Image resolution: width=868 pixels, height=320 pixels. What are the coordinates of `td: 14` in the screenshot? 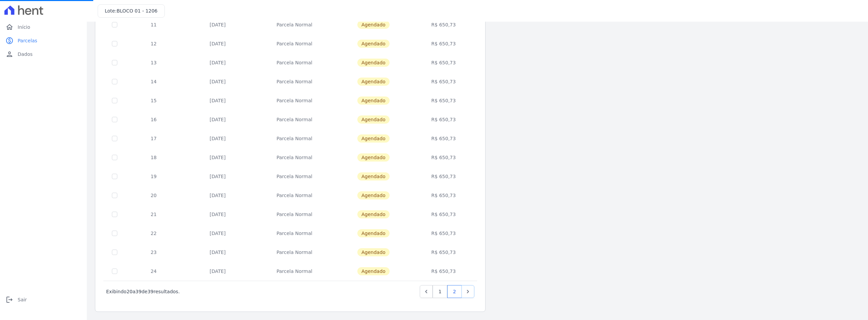 It's located at (153, 81).